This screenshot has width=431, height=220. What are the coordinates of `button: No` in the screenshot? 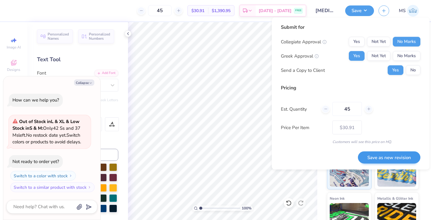 It's located at (413, 70).